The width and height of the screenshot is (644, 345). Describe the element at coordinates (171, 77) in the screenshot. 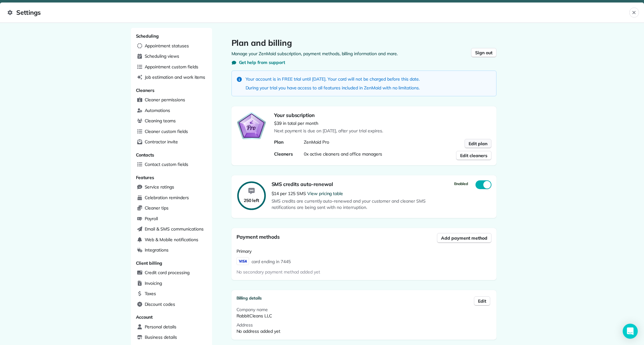

I see `a: Job estimation and work items` at that location.